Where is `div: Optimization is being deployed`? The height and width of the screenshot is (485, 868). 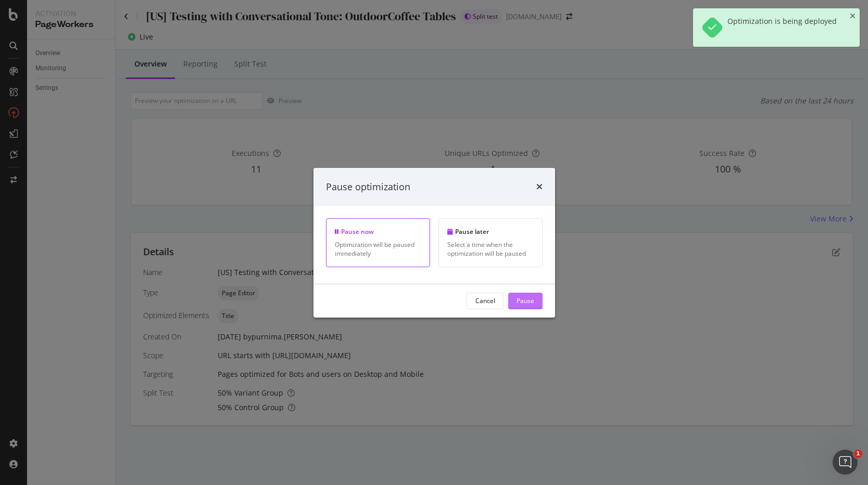 div: Optimization is being deployed is located at coordinates (782, 28).